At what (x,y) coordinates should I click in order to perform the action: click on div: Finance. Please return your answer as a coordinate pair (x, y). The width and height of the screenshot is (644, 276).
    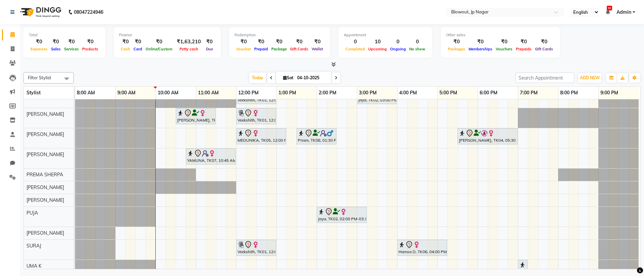
    Looking at the image, I should click on (167, 35).